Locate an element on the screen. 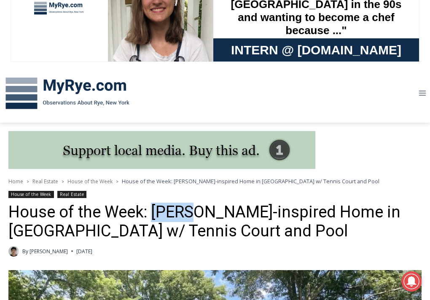 Image resolution: width=430 pixels, height=300 pixels. nav: Breadcrumbs is located at coordinates (215, 181).